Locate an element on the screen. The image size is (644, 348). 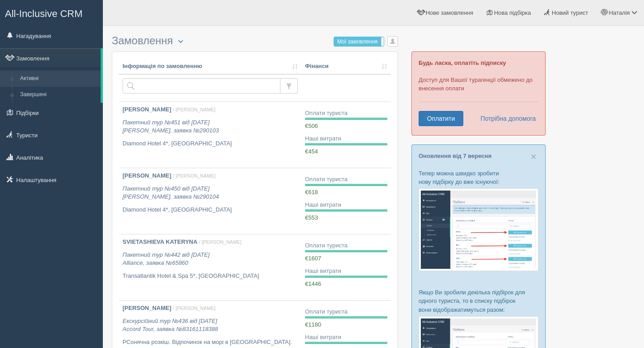
span: €506 is located at coordinates (311, 126).